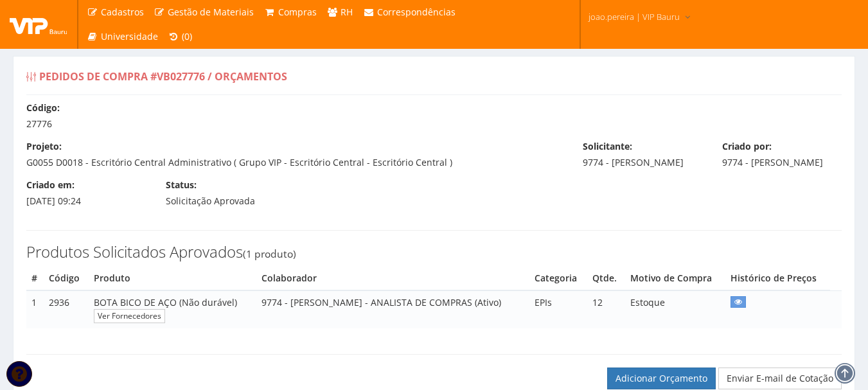 The image size is (868, 390). I want to click on span: RH, so click(346, 11).